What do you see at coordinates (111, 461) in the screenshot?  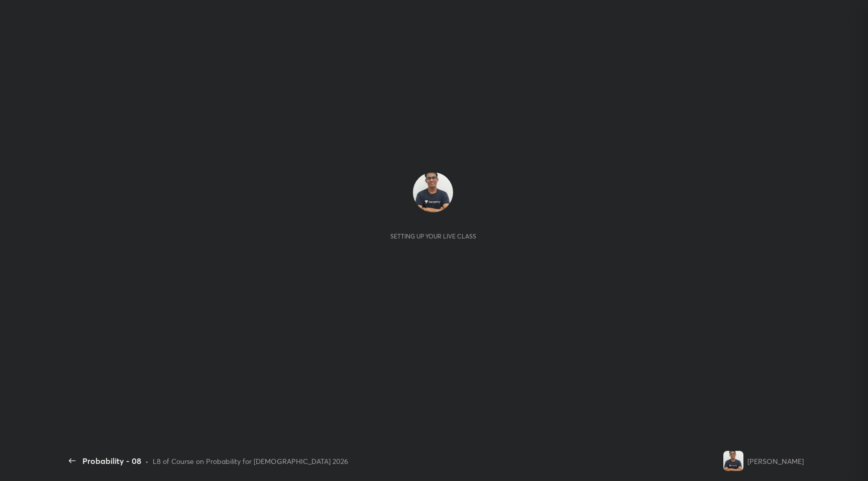 I see `div: Probability - 08` at bounding box center [111, 461].